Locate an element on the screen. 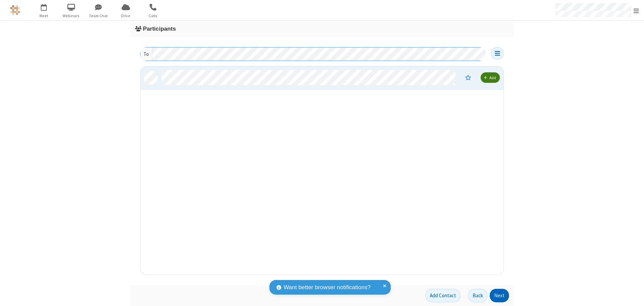 The image size is (644, 306). button: Add Contact is located at coordinates (443, 296).